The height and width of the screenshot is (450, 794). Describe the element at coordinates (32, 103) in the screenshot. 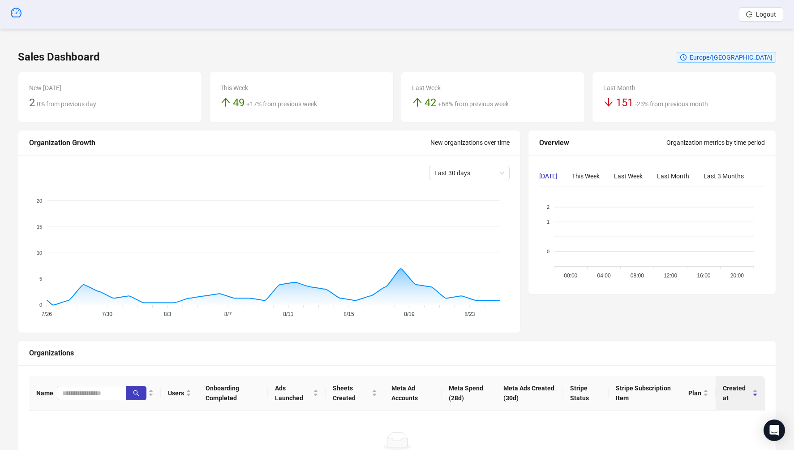

I see `span: 2` at that location.